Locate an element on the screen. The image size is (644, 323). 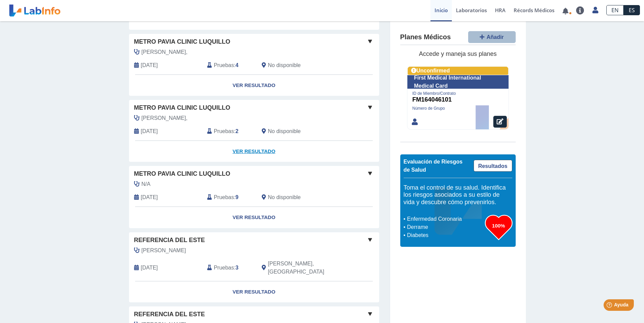
span: Añadir is located at coordinates (494, 37).